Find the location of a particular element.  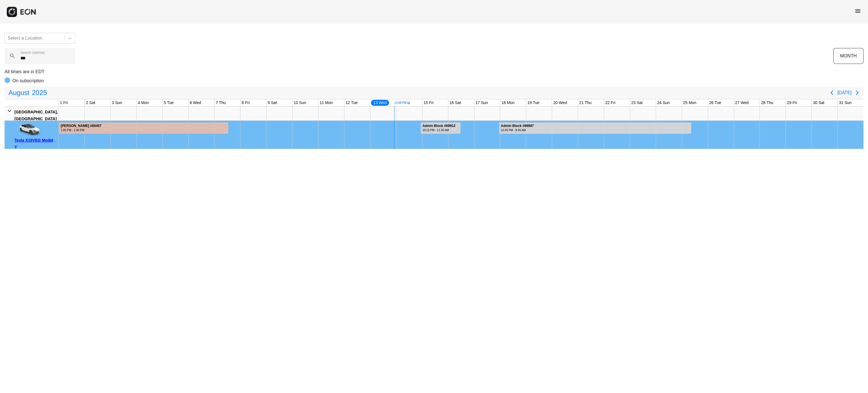

div: 5 Tue is located at coordinates (169, 103).